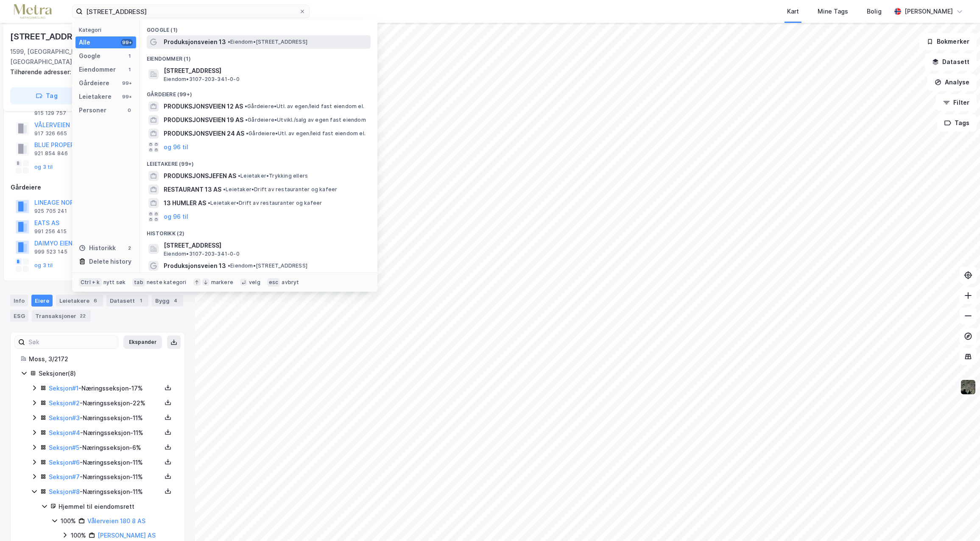 The image size is (980, 541). I want to click on span: PRODUKSJONSJEFEN AS, so click(200, 177).